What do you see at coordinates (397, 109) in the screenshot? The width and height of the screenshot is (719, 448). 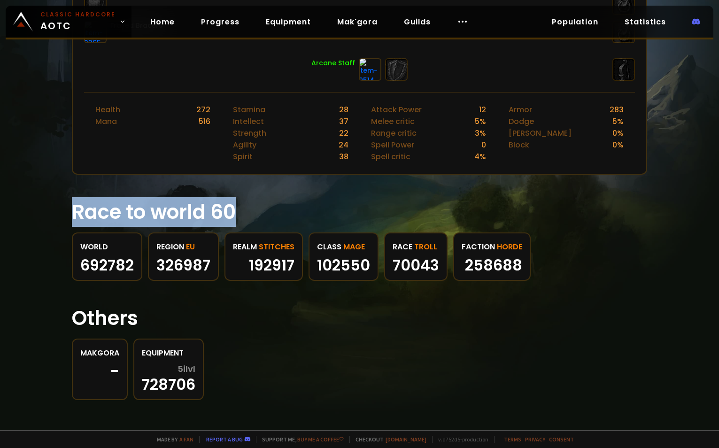 I see `div: Attack Power` at bounding box center [397, 109].